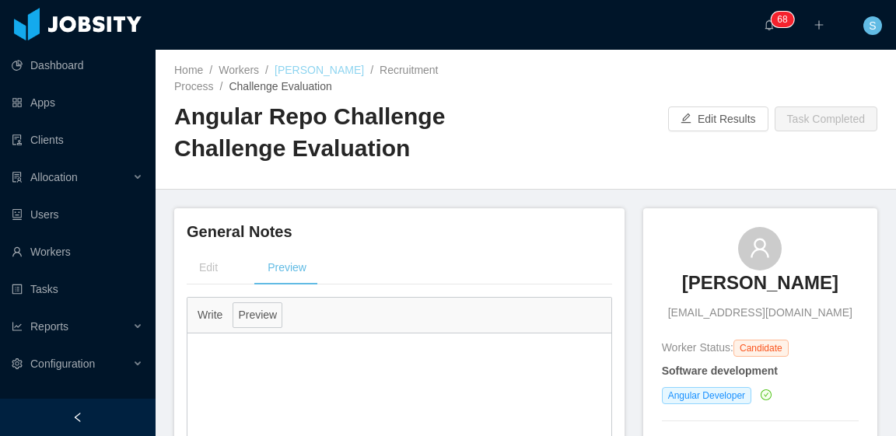 The image size is (896, 436). Describe the element at coordinates (77, 215) in the screenshot. I see `a: icon: robotUsers` at that location.